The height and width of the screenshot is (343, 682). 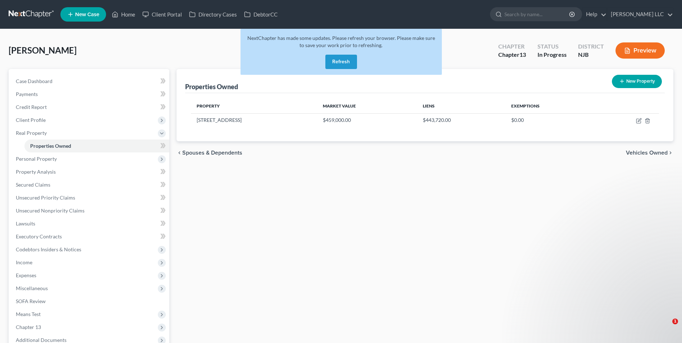 I want to click on i: chevron_right, so click(x=671, y=153).